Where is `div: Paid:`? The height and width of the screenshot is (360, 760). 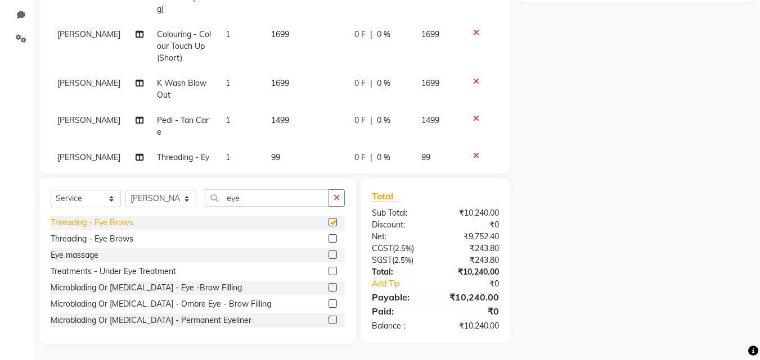
div: Paid: is located at coordinates (399, 312).